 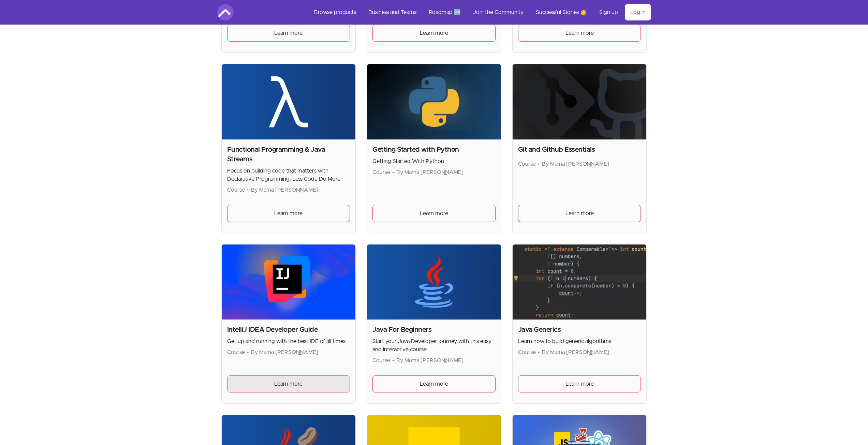 I want to click on nav: Main, so click(x=480, y=12).